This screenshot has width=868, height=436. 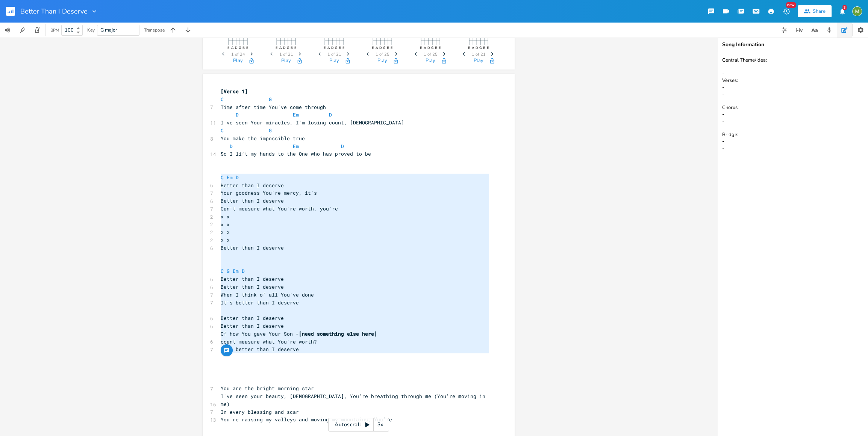 What do you see at coordinates (844, 8) in the screenshot?
I see `div: 3` at bounding box center [844, 8].